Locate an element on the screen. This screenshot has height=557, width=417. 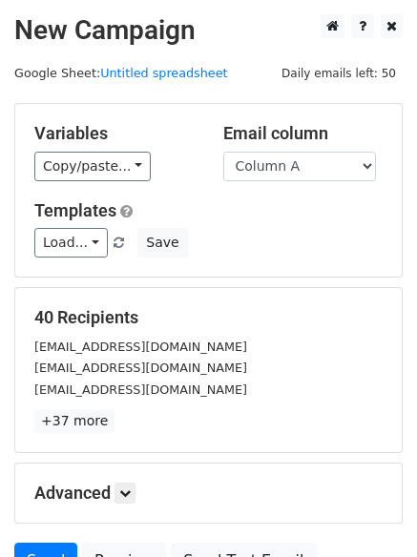
h5: Variables is located at coordinates (114, 134).